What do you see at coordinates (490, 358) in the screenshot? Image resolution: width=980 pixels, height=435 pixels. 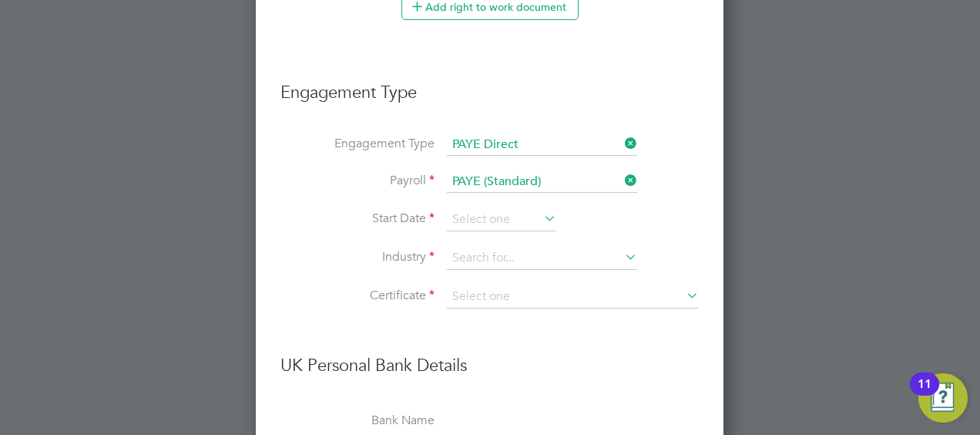 I see `h3: UK Personal Bank Details` at bounding box center [490, 358].